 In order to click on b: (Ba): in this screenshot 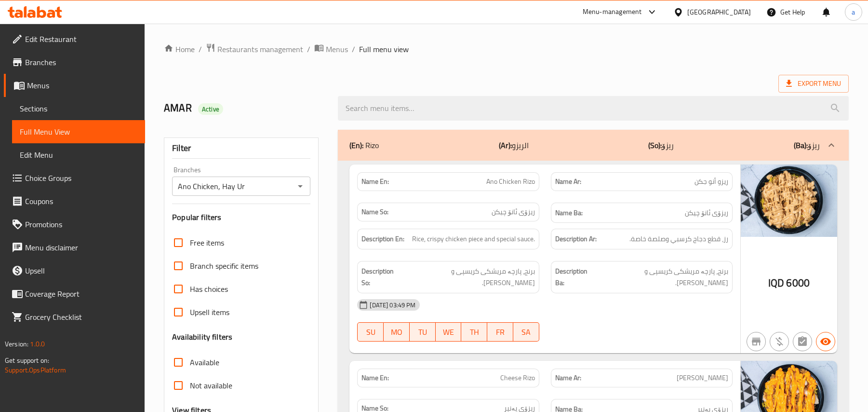, I will do `click(801, 145)`.